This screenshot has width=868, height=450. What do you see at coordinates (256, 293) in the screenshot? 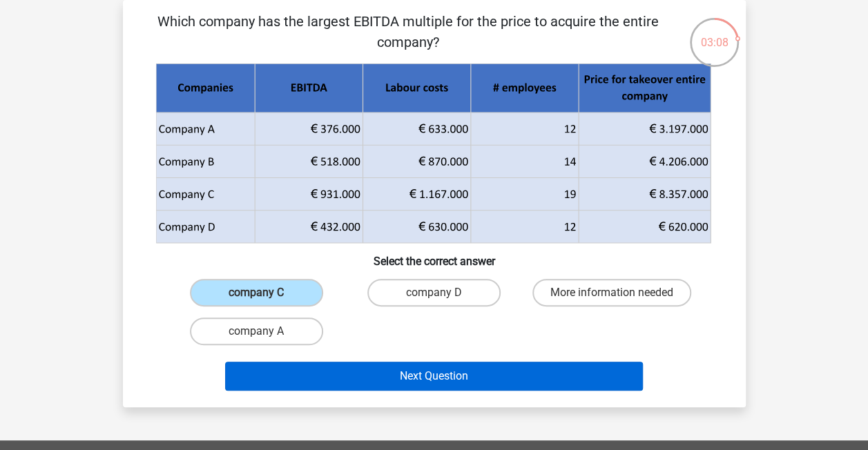
I see `label: company C` at bounding box center [256, 293].